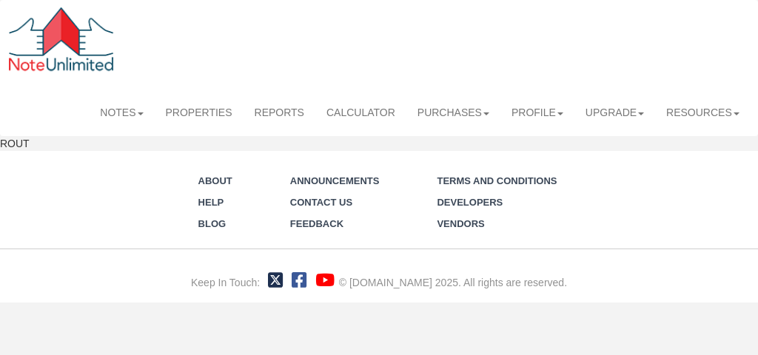 The height and width of the screenshot is (355, 758). What do you see at coordinates (537, 112) in the screenshot?
I see `a: Profile` at bounding box center [537, 112].